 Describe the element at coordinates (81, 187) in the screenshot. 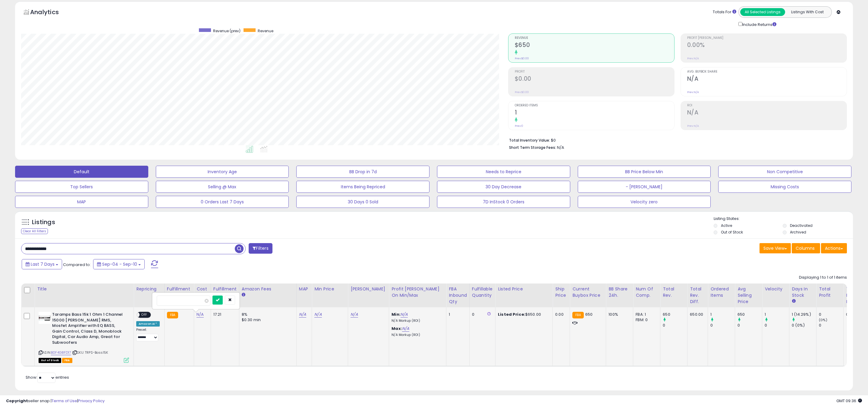

I see `button: Top Sellers` at that location.